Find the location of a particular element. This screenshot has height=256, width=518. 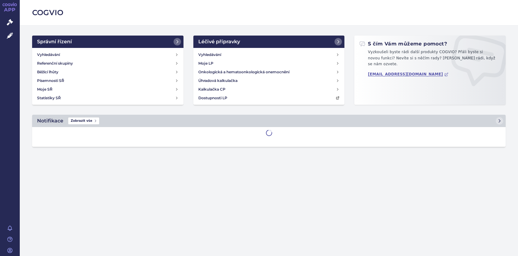

h2: Správní řízení is located at coordinates (54, 42).